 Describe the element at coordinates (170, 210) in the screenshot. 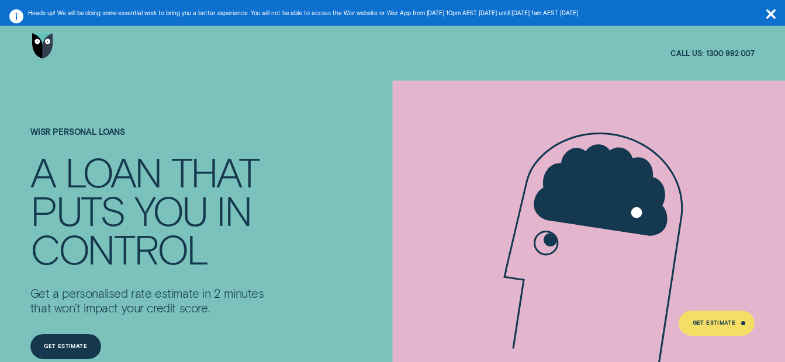

I see `div: YOU` at that location.